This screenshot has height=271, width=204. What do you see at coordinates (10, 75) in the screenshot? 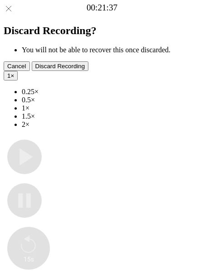
I see `button: 1×` at bounding box center [10, 75].